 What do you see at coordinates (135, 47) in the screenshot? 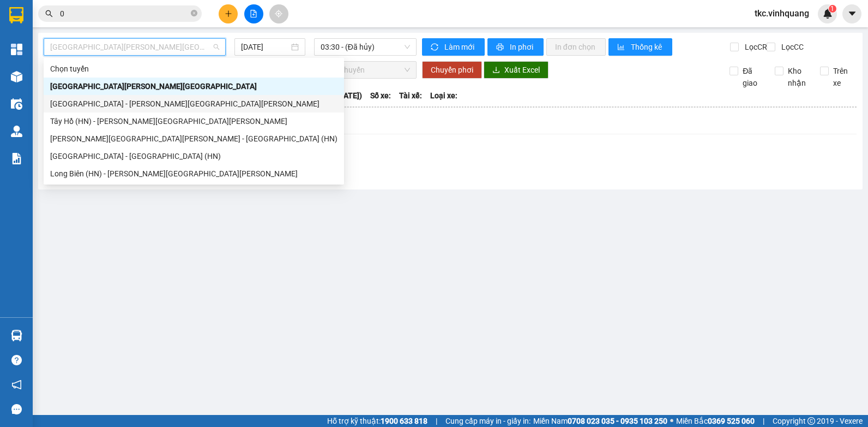
I see `span: Thanh Hóa - Hà Nội` at bounding box center [135, 47].